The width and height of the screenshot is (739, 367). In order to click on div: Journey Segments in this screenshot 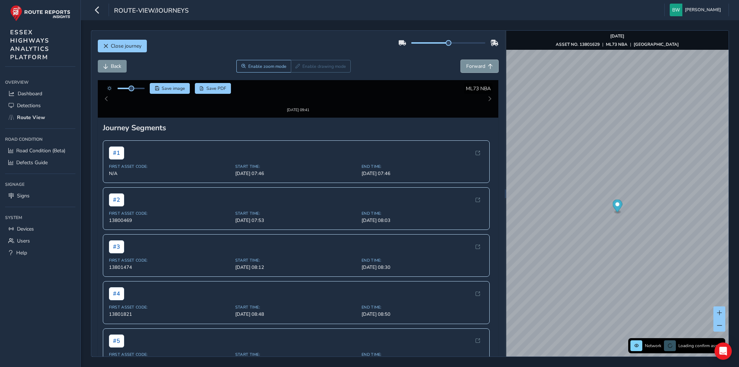, I will do `click(298, 121)`.